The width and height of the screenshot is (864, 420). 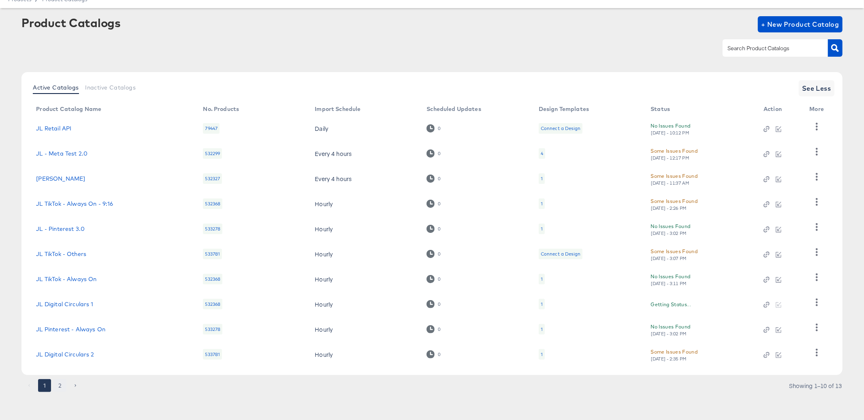 What do you see at coordinates (337, 109) in the screenshot?
I see `div: Import Schedule` at bounding box center [337, 109].